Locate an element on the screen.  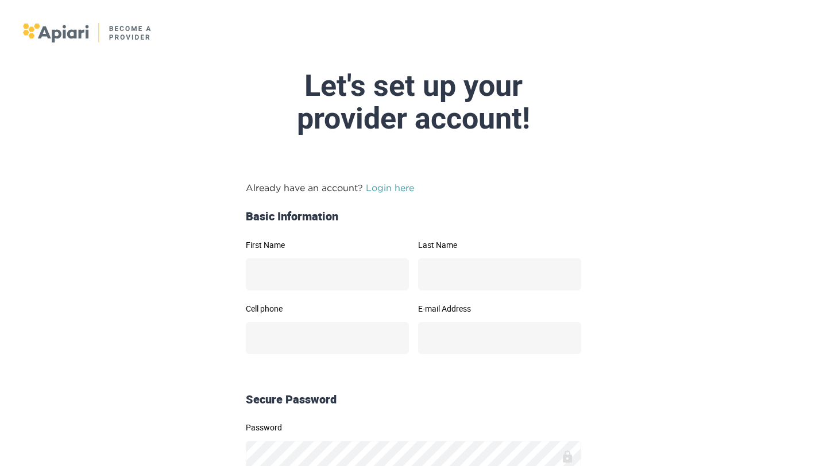
div: Basic Information is located at coordinates (414, 217).